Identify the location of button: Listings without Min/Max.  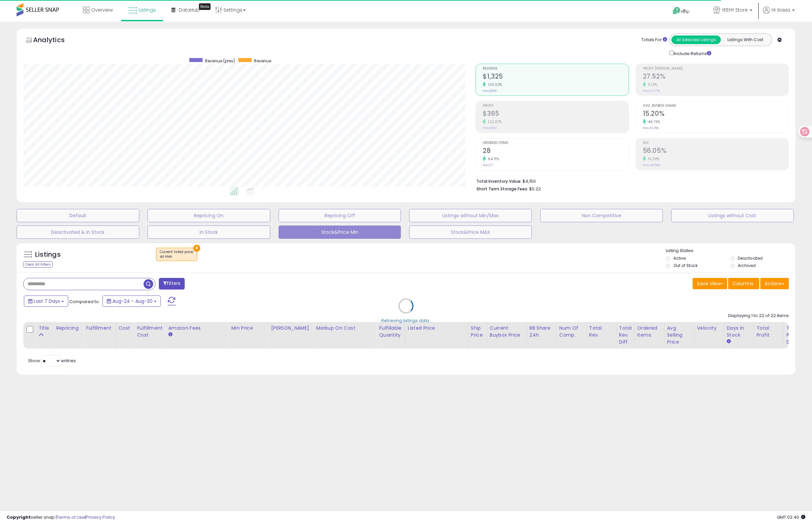
(471, 216).